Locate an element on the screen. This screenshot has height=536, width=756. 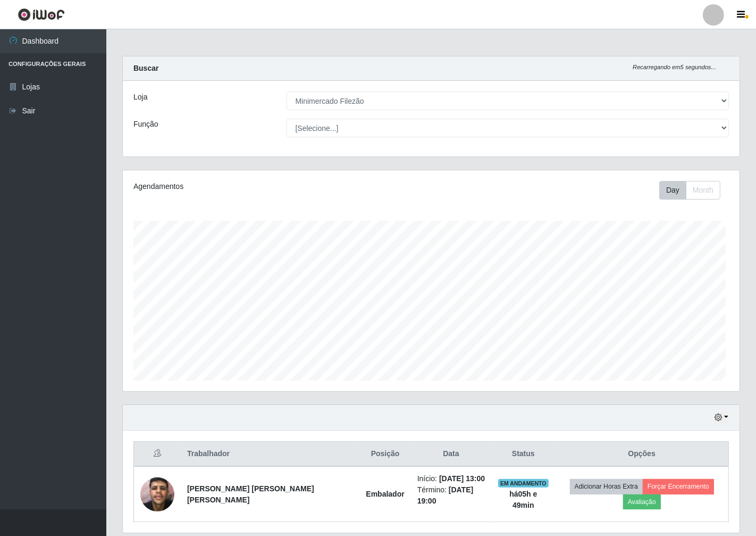
img: CoreUI Logo is located at coordinates (41, 15).